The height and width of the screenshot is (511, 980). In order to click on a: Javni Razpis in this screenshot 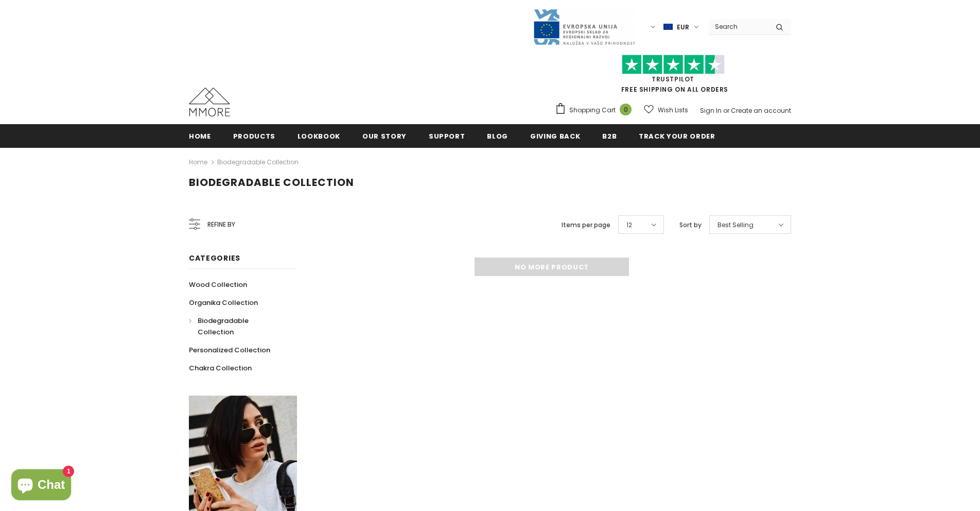, I will do `click(585, 26)`.